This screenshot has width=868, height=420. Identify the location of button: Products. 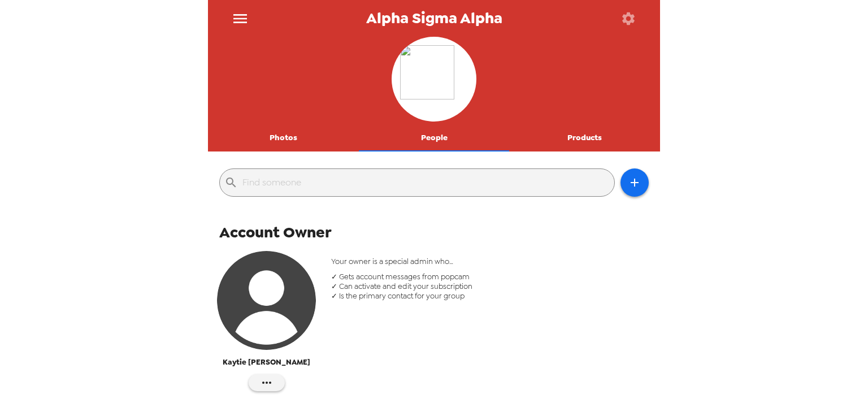
(585, 138).